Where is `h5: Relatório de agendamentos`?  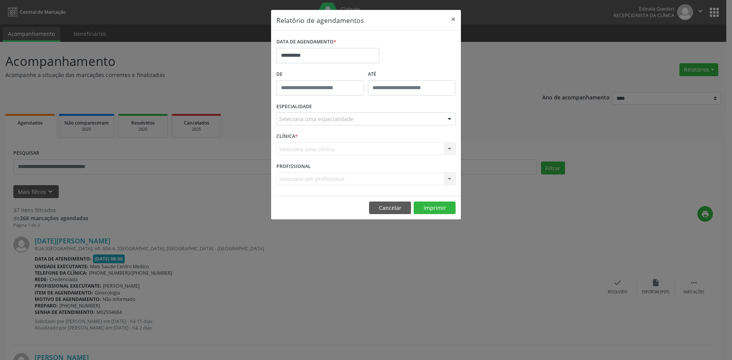
h5: Relatório de agendamentos is located at coordinates (320, 20).